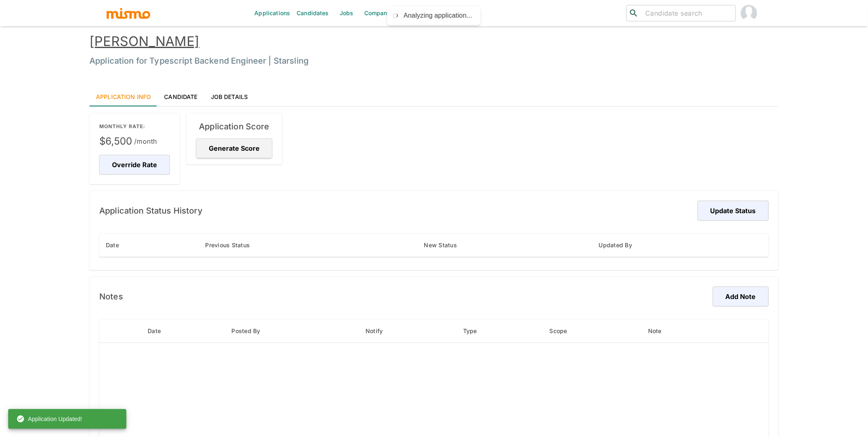 The height and width of the screenshot is (437, 868). Describe the element at coordinates (111, 296) in the screenshot. I see `h6: Notes` at that location.